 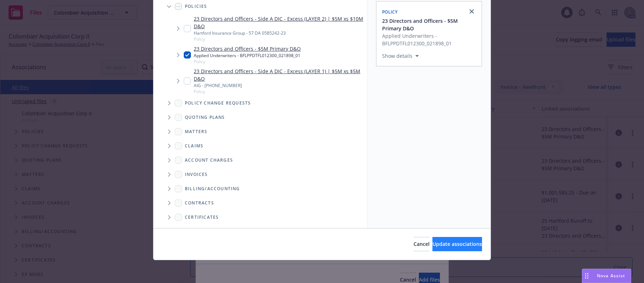 What do you see at coordinates (209, 160) in the screenshot?
I see `span: Account charges` at bounding box center [209, 160].